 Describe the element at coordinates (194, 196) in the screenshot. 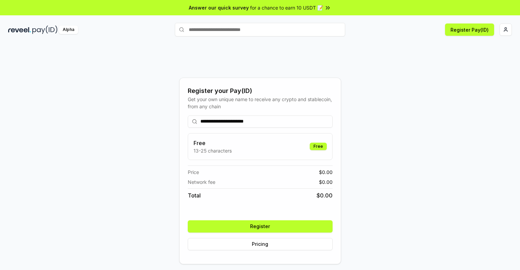

I see `span: Total` at that location.